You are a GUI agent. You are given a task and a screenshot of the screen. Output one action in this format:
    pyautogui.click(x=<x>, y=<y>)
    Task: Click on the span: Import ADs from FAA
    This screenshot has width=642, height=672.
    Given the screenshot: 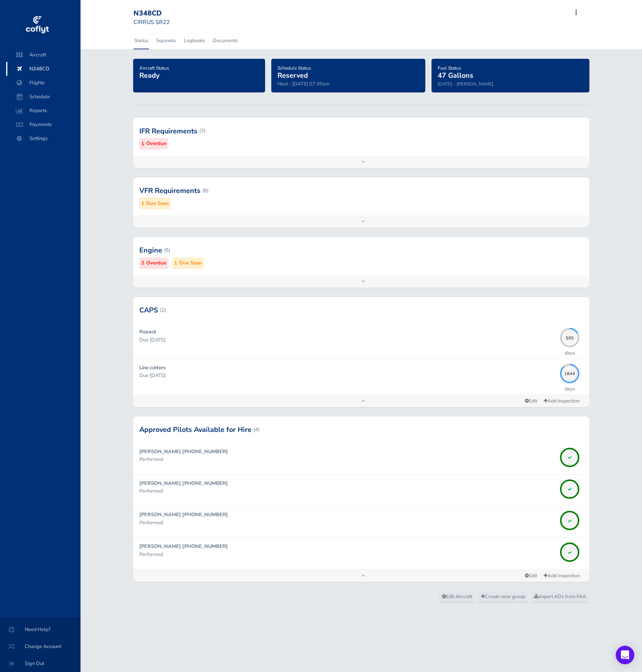 What is the action you would take?
    pyautogui.click(x=560, y=597)
    